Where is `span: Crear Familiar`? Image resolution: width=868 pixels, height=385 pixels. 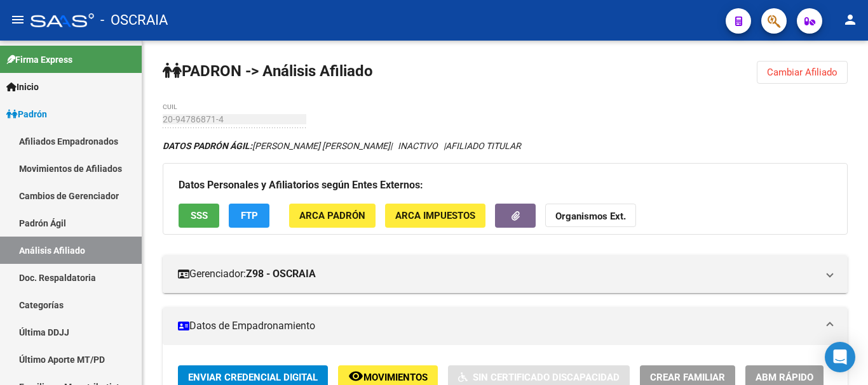 span: Crear Familiar is located at coordinates (688, 378).